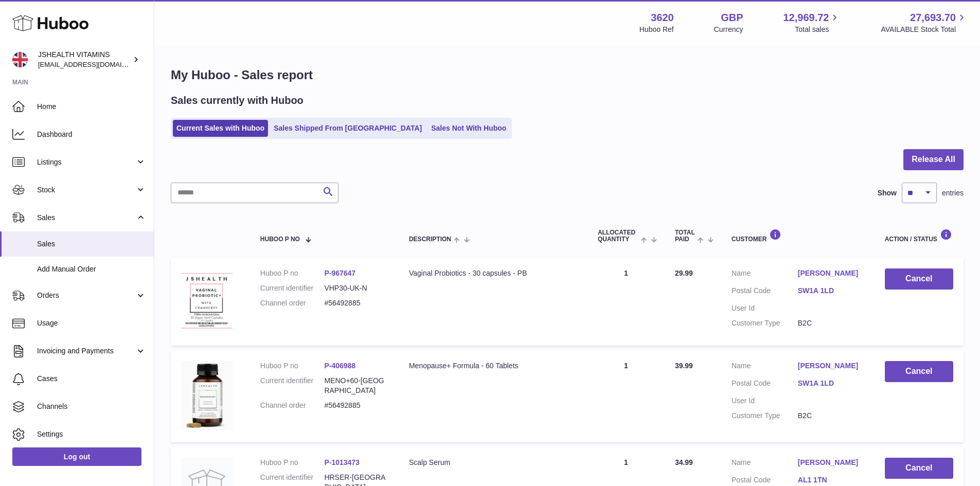  What do you see at coordinates (732, 17) in the screenshot?
I see `strong: GBP` at bounding box center [732, 17].